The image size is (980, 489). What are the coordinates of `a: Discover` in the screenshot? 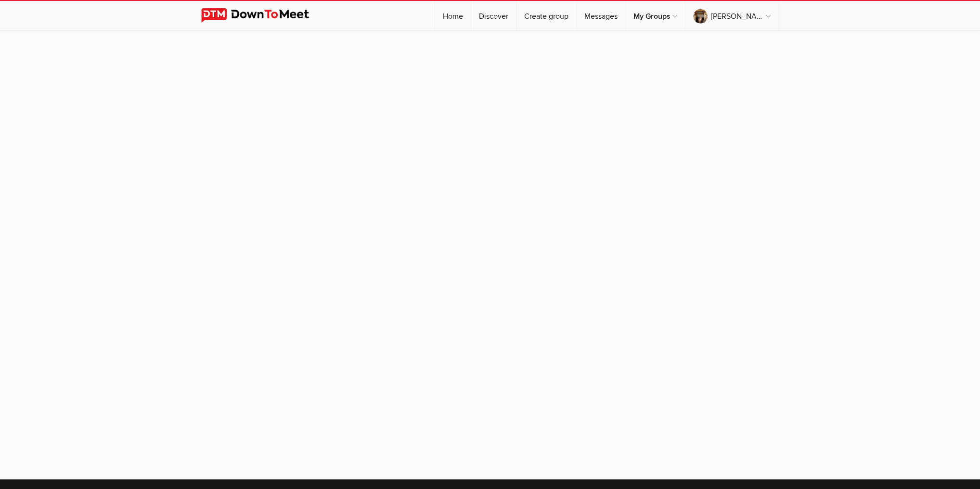 It's located at (494, 15).